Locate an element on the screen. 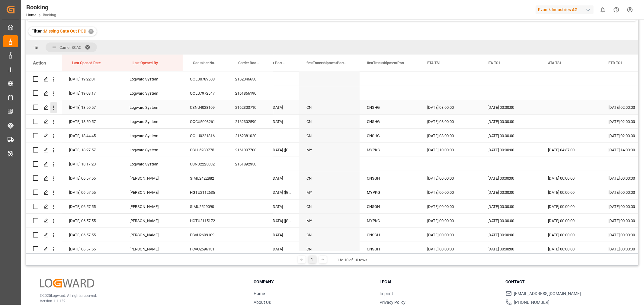 This screenshot has height=305, width=644. span: ATA TS1 is located at coordinates (554, 63).